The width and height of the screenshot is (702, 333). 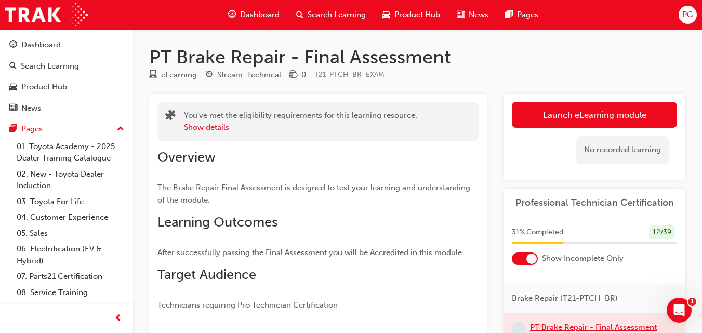 What do you see at coordinates (331, 15) in the screenshot?
I see `a: search-iconSearch Learning` at bounding box center [331, 15].